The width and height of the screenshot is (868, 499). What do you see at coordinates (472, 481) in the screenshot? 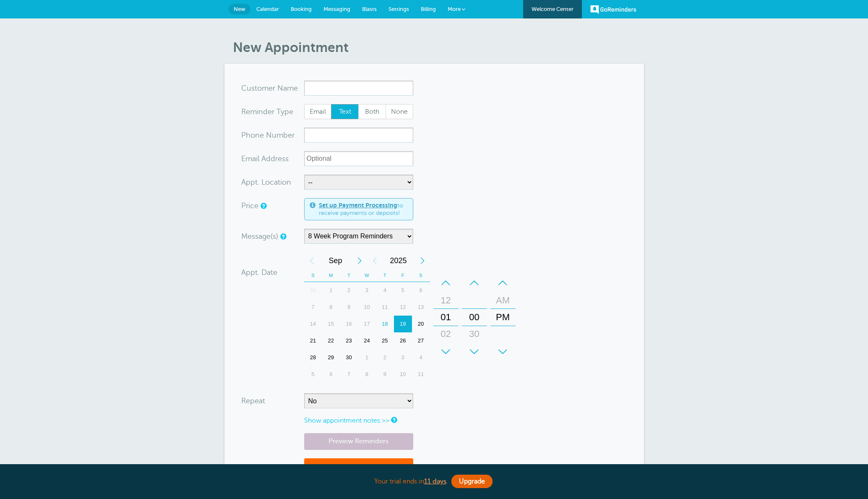
I see `a: Upgrade` at bounding box center [472, 481].